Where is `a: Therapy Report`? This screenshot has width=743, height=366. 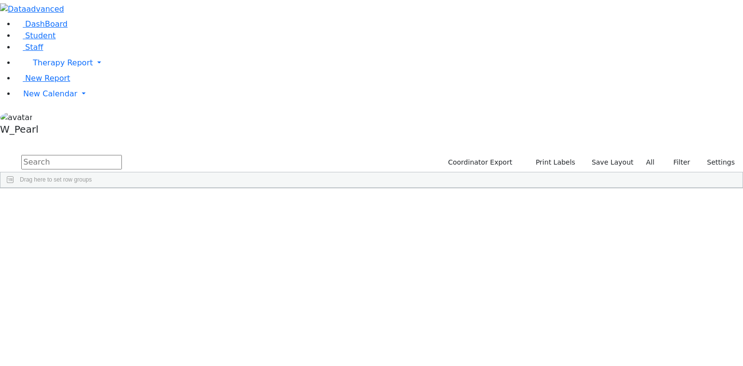
a: Therapy Report is located at coordinates (379, 63).